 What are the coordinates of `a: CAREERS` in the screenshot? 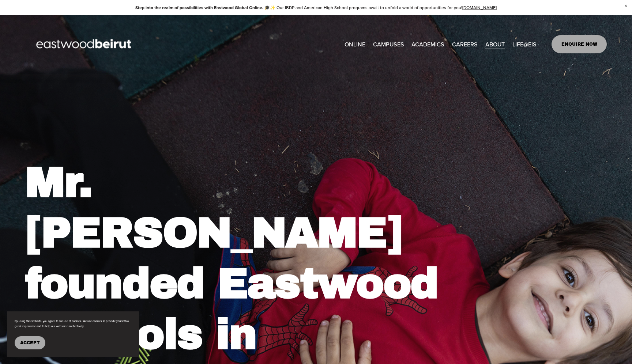 It's located at (465, 45).